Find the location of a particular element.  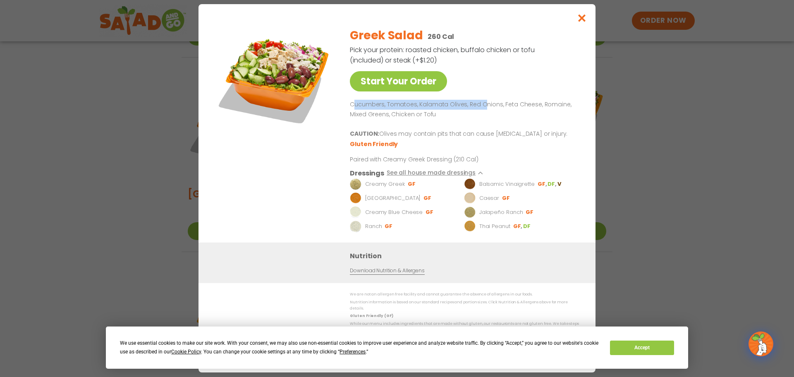

img: Dressing preview image for Creamy Greek is located at coordinates (355, 184).